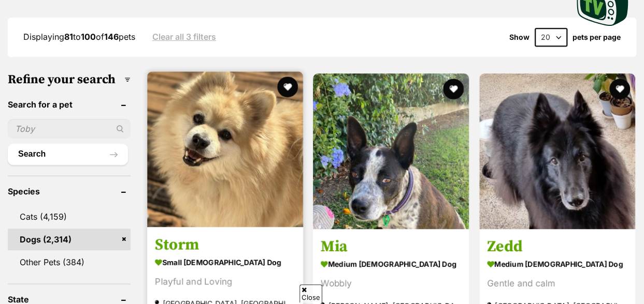  Describe the element at coordinates (391, 247) in the screenshot. I see `h3: Mia` at that location.